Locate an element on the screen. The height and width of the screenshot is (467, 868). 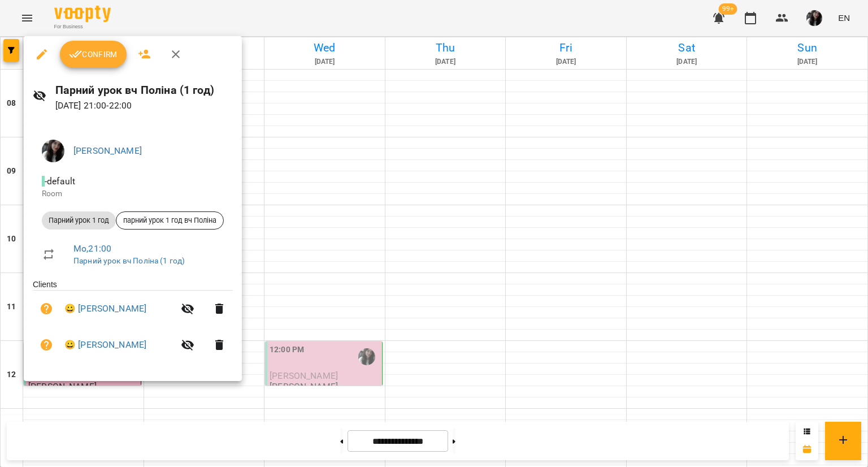
h6: Парний урок вч Поліна (1 год) is located at coordinates (145, 90).